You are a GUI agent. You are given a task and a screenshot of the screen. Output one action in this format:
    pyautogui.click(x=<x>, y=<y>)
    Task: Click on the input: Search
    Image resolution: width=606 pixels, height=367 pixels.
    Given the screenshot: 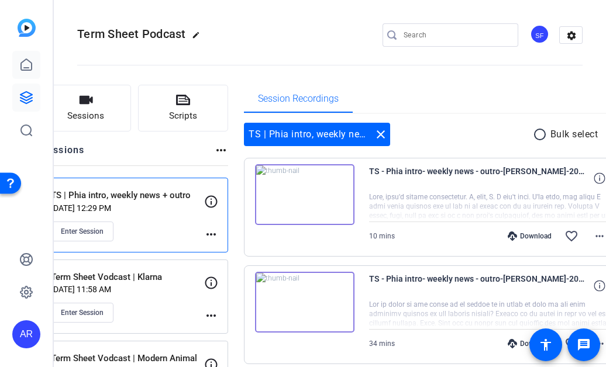 What is the action you would take?
    pyautogui.click(x=456, y=35)
    